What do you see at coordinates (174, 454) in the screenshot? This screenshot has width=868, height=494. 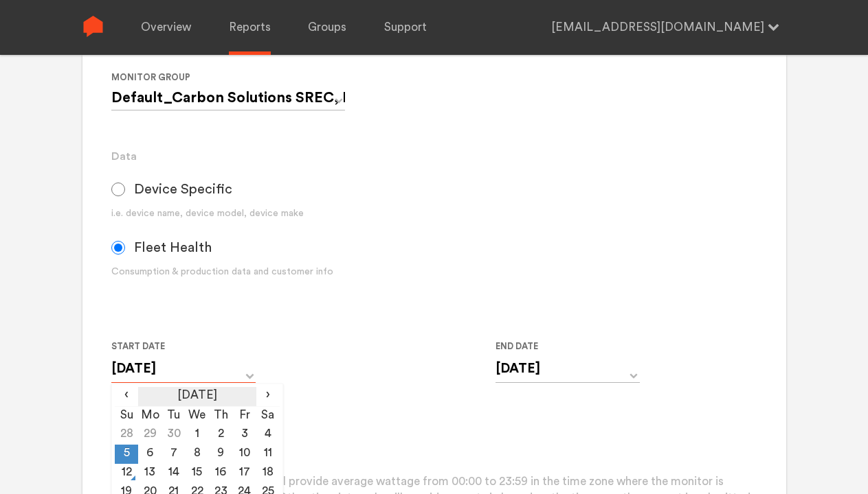 I see `td: 7` at bounding box center [174, 454].